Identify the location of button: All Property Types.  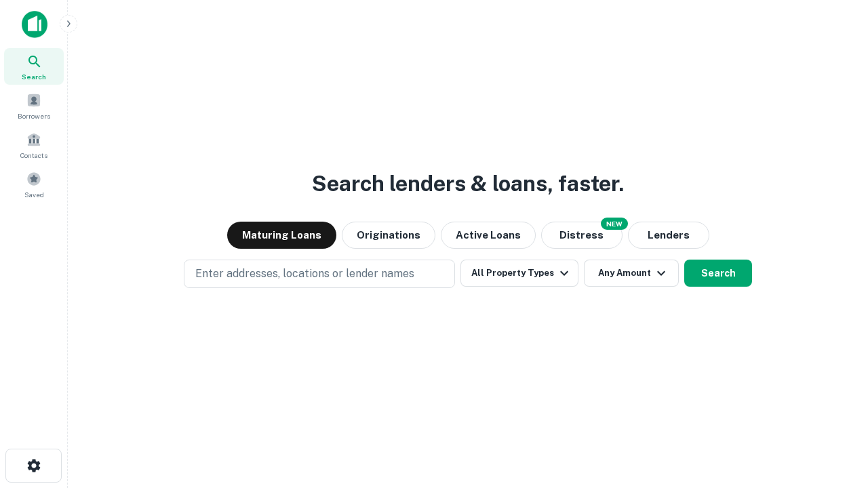
(520, 274).